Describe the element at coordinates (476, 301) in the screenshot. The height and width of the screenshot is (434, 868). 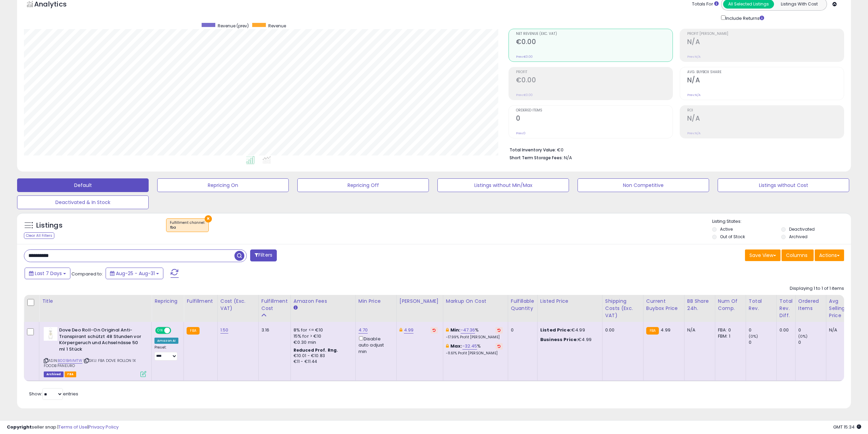
I see `div: Markup on Cost` at that location.